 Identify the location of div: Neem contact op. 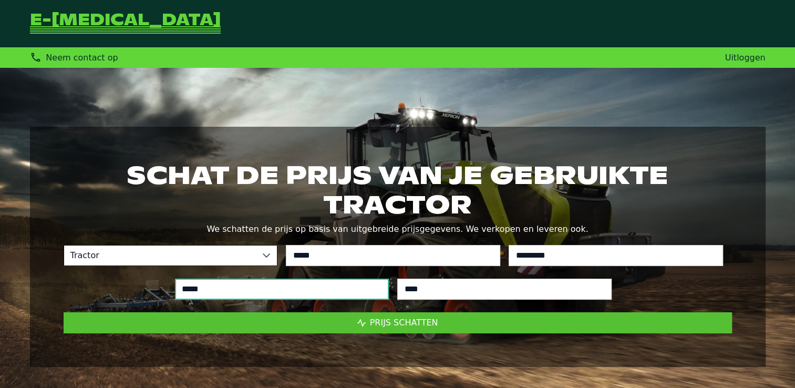
(74, 57).